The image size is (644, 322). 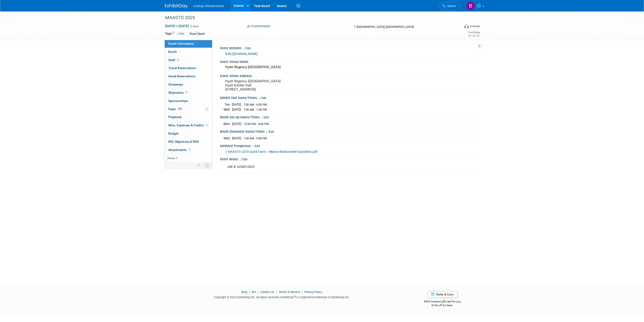 What do you see at coordinates (188, 125) in the screenshot?
I see `span: Misc. Expenses & Credits` at bounding box center [188, 125].